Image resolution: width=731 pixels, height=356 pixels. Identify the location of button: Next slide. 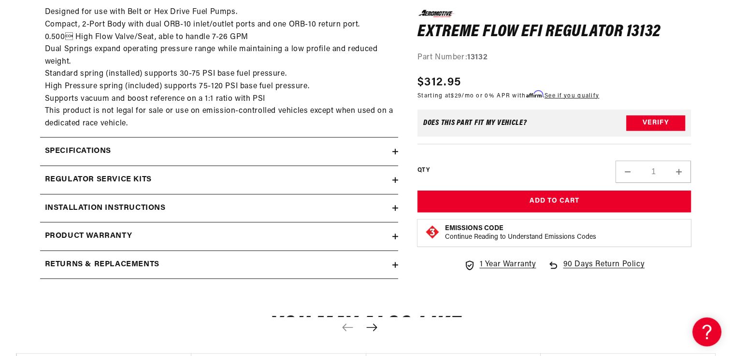
(372, 328).